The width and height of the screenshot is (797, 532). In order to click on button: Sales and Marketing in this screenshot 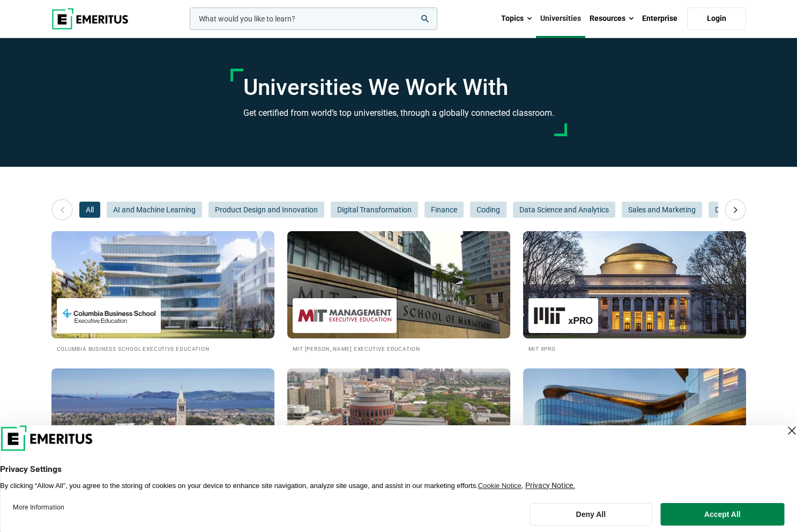, I will do `click(662, 210)`.